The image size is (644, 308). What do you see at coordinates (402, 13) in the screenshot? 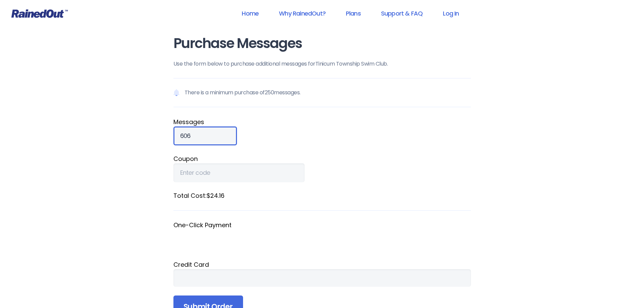
I see `a: Support & FAQ` at bounding box center [402, 13].